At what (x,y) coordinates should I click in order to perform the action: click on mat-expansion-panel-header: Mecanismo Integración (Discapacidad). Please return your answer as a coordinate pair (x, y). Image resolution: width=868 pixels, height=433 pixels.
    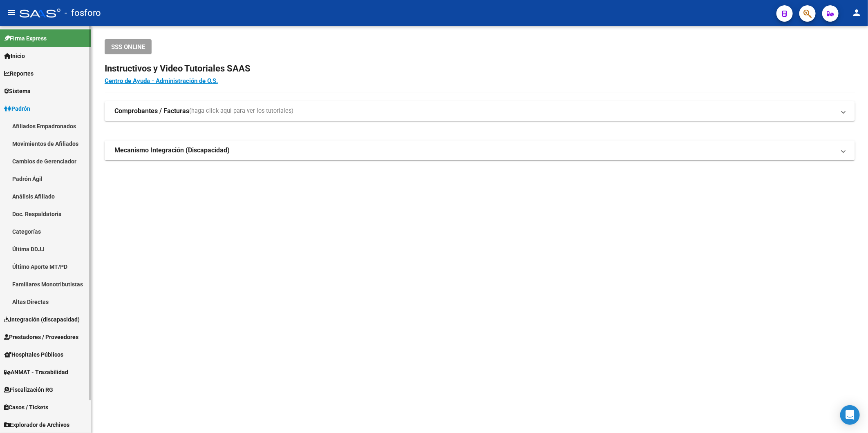
    Looking at the image, I should click on (480, 150).